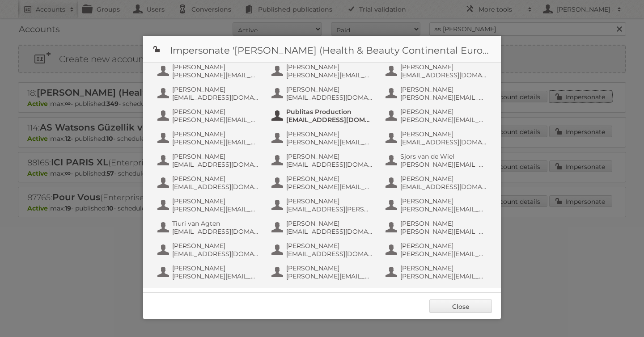 This screenshot has height=337, width=644. What do you see at coordinates (330, 112) in the screenshot?
I see `span: Publitas Production` at bounding box center [330, 112].